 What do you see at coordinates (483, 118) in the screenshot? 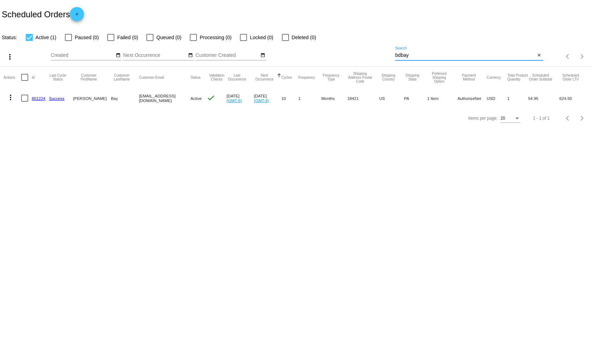
I see `div: Items per page:` at bounding box center [483, 118].